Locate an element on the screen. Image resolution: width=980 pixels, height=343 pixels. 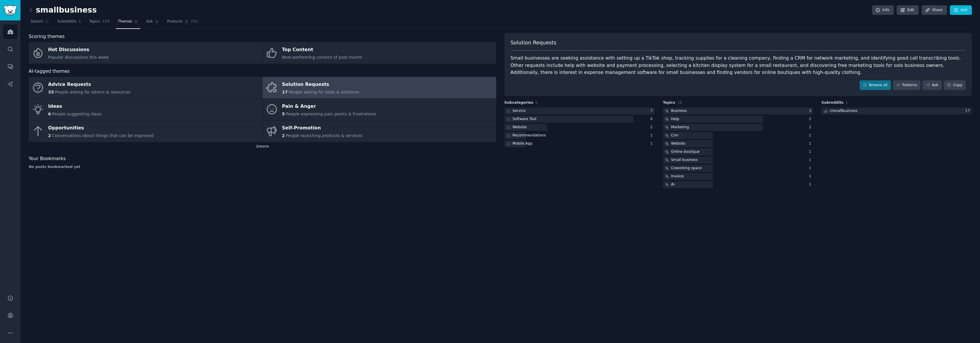
a: Hot DiscussionsPopular discussions this week is located at coordinates (145, 53).